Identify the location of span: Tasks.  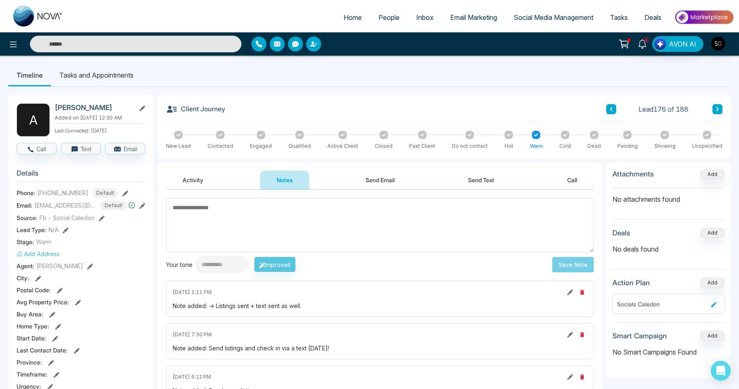
(619, 17).